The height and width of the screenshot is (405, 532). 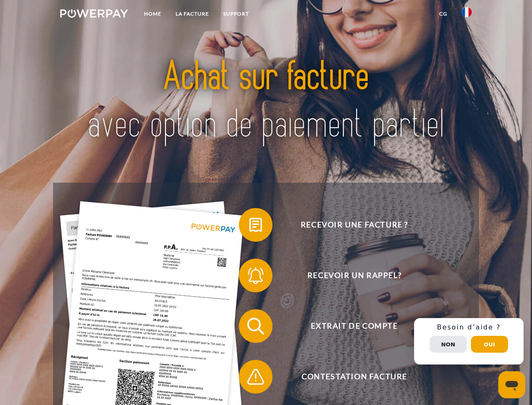 I want to click on a: LA FACTURE, so click(x=192, y=14).